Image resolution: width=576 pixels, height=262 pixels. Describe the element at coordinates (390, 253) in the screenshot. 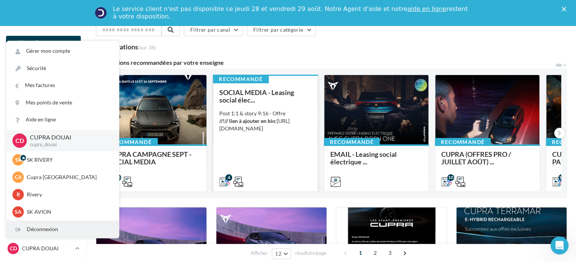

I see `span: 3` at that location.